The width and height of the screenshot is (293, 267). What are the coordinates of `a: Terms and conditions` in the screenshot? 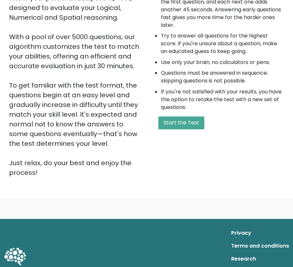 It's located at (260, 246).